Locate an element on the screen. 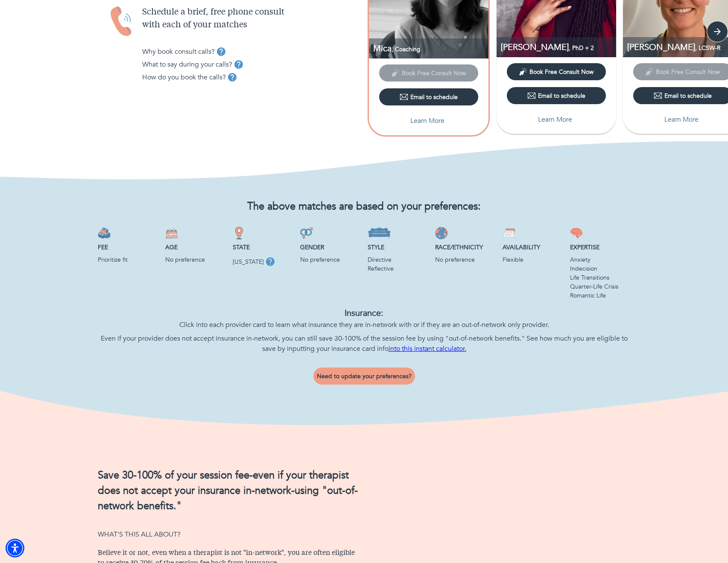 The height and width of the screenshot is (563, 728). span: This provider has not yet shared their calendar link. Please email the provider to schedule is located at coordinates (428, 73).